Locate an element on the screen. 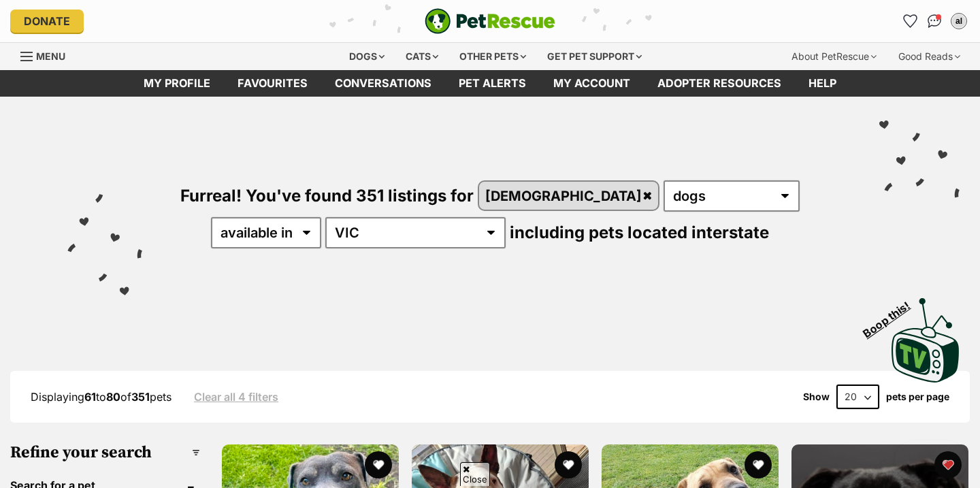 The height and width of the screenshot is (488, 980). span: Close is located at coordinates (475, 474).